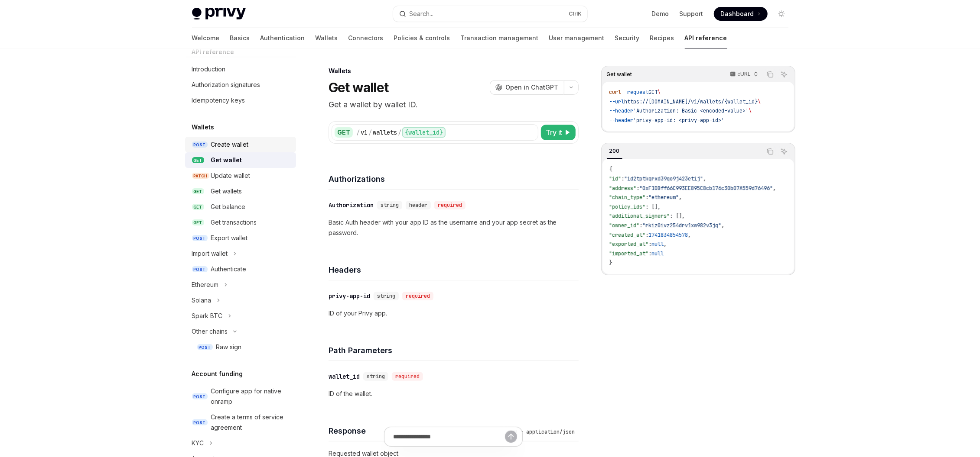 The height and width of the screenshot is (457, 980). Describe the element at coordinates (229, 238) in the screenshot. I see `div: Export wallet` at that location.